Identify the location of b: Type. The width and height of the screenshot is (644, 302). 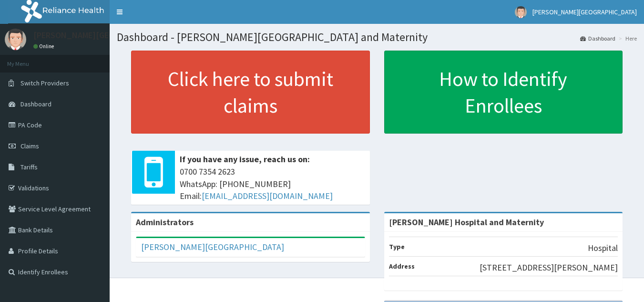
(396, 247).